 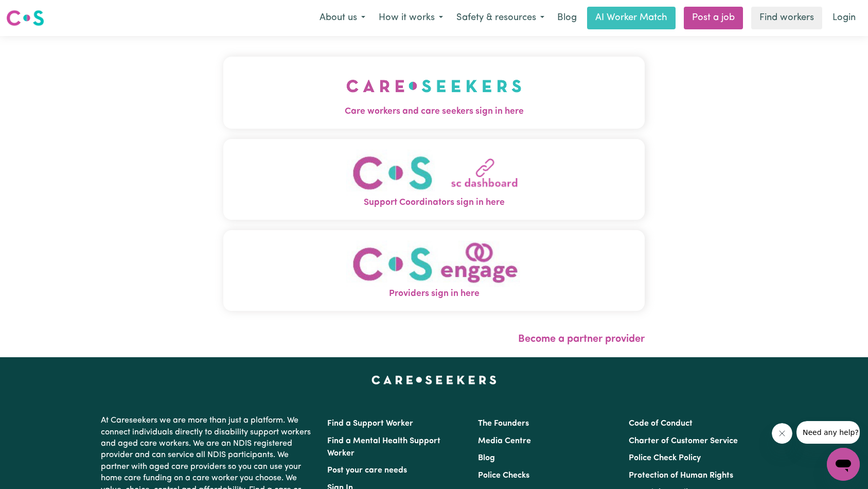 I want to click on a: Media Centre, so click(x=505, y=442).